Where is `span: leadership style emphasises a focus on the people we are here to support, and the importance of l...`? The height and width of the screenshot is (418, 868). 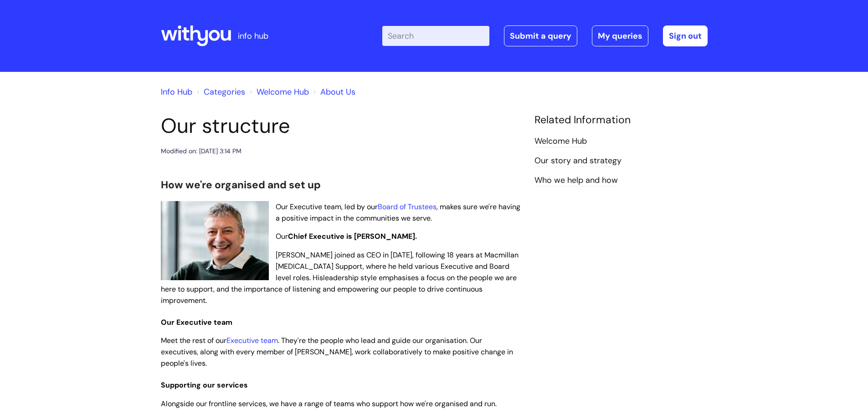 span: leadership style emphasises a focus on the people we are here to support, and the importance of l... is located at coordinates (338, 289).